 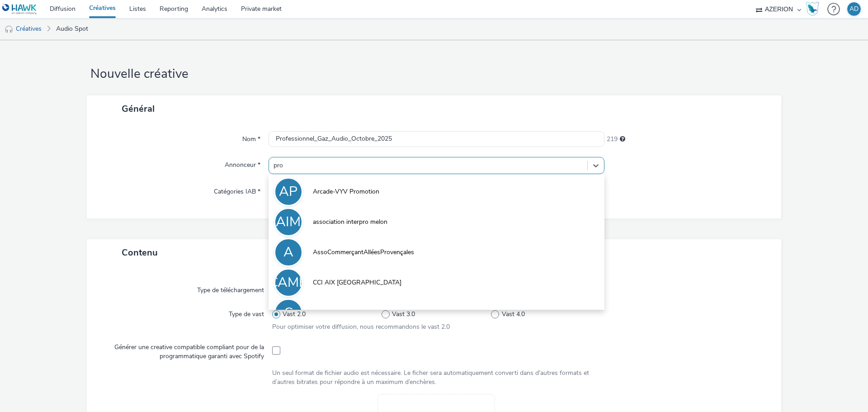 I want to click on span: Contenu, so click(x=140, y=252).